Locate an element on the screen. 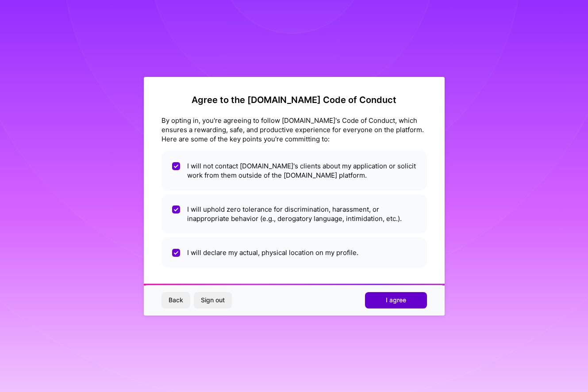  span: Sign out is located at coordinates (213, 300).